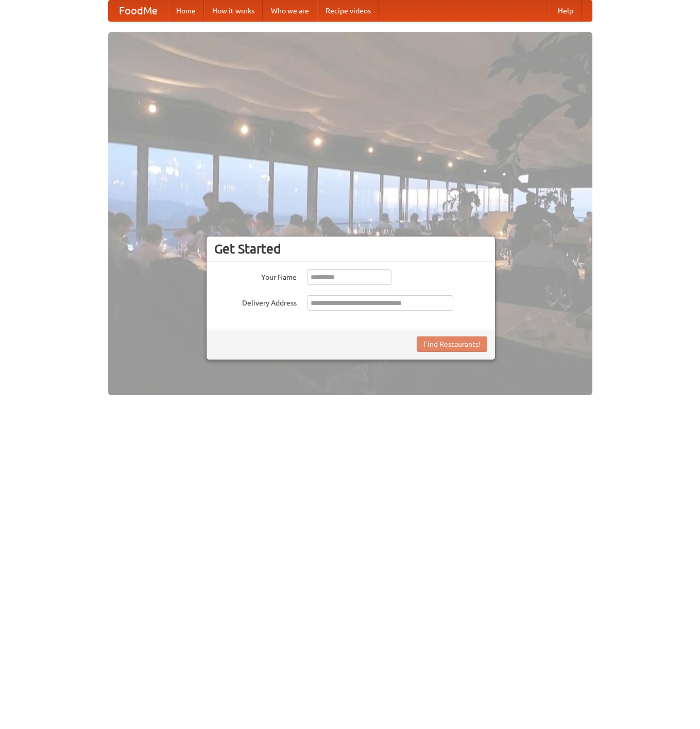  I want to click on a: FoodMe, so click(138, 11).